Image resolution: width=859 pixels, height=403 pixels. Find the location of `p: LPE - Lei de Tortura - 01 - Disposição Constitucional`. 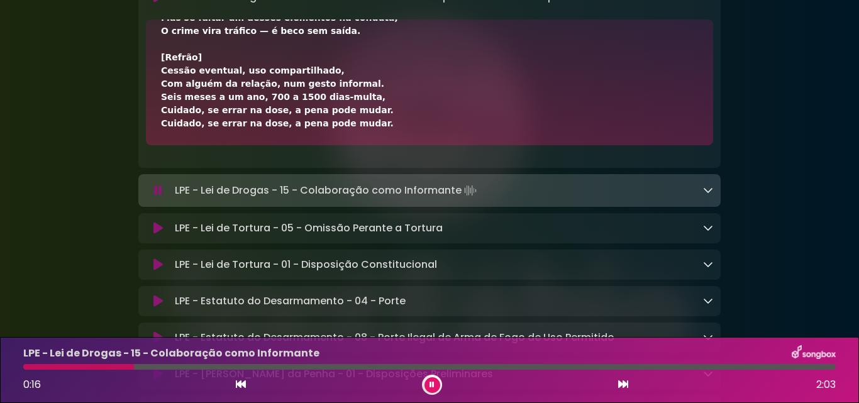

p: LPE - Lei de Tortura - 01 - Disposição Constitucional is located at coordinates (306, 265).